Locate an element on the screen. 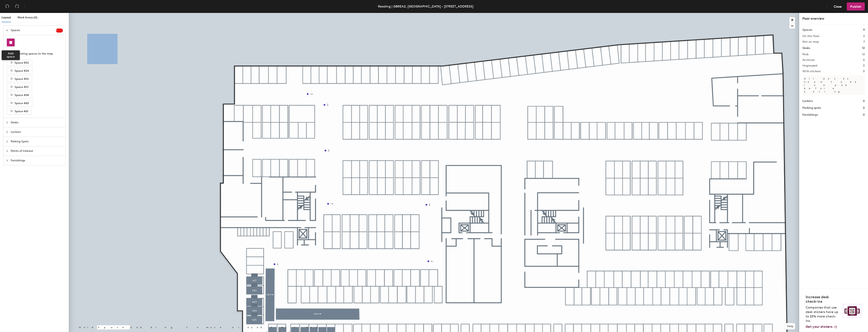  span: Publish is located at coordinates (855, 6).